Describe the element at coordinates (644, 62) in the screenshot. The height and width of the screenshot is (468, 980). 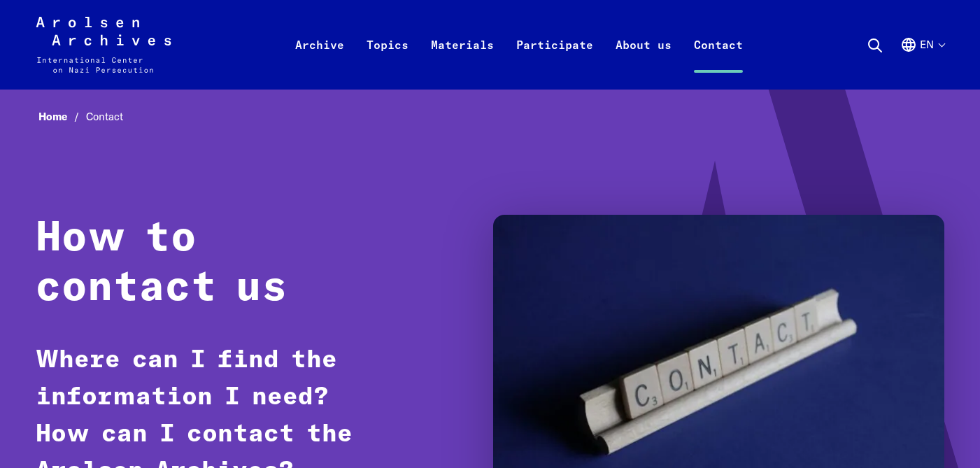
I see `a: About us` at that location.